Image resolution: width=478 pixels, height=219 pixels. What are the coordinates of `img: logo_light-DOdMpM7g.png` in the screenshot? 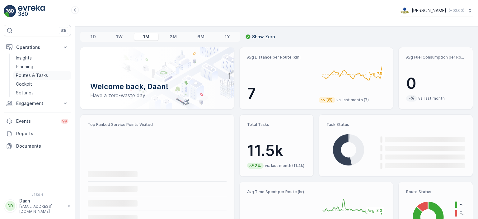 It's located at (31, 11).